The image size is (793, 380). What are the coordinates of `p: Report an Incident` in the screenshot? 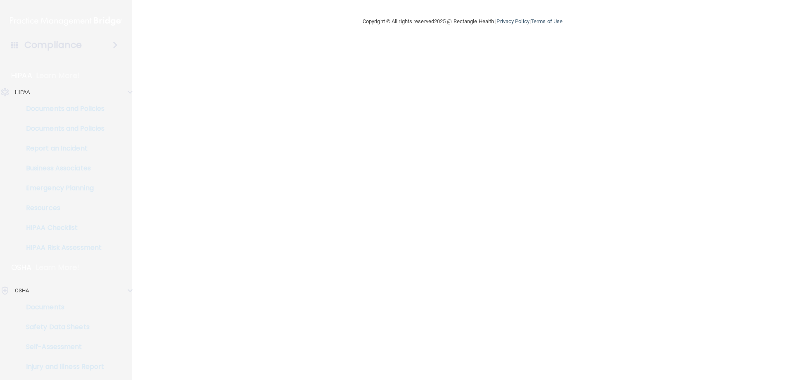 It's located at (62, 148).